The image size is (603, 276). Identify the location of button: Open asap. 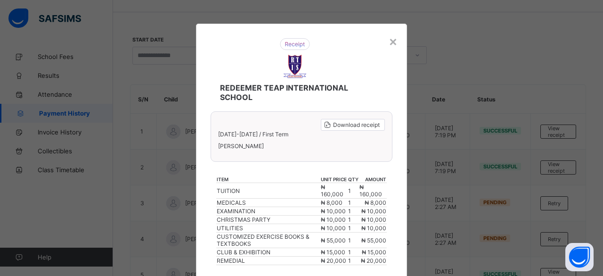
(579, 257).